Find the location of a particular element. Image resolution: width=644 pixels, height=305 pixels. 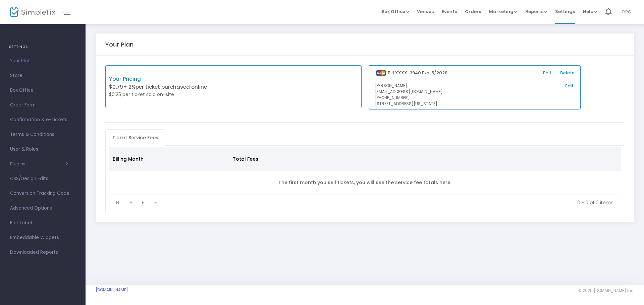

span: CSS/Design Edits is located at coordinates (43, 179).